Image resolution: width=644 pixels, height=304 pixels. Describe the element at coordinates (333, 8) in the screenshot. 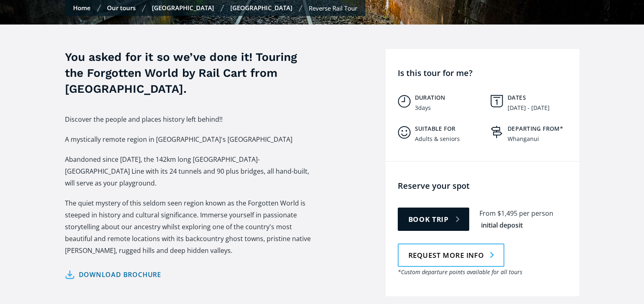

I see `div: Reverse Rail Tour` at that location.